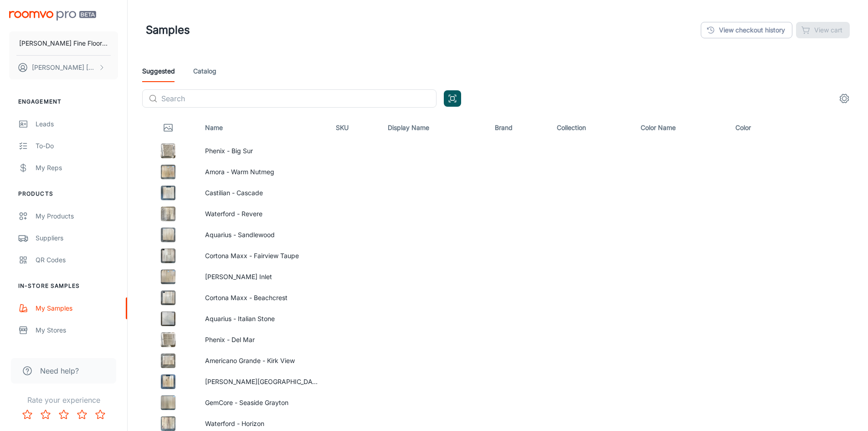 Image resolution: width=868 pixels, height=431 pixels. Describe the element at coordinates (76, 331) in the screenshot. I see `div: My Stores` at that location.